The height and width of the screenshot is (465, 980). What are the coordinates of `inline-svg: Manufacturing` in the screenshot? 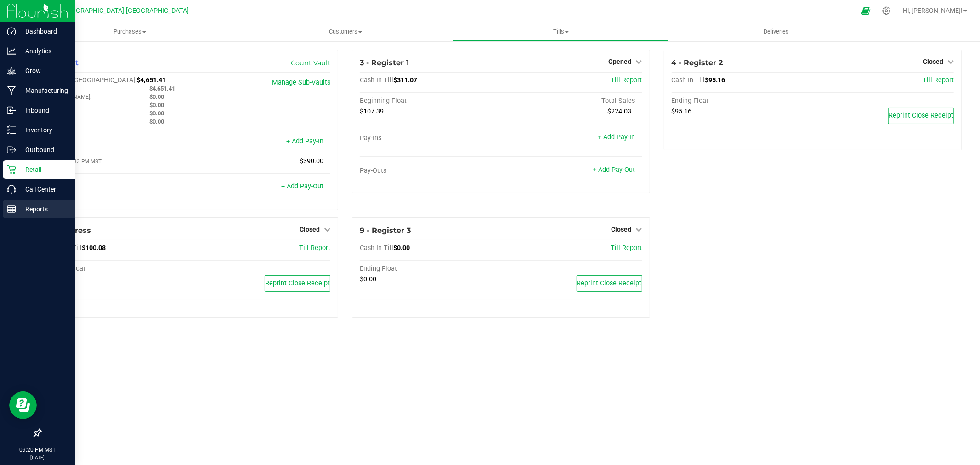 It's located at (11, 90).